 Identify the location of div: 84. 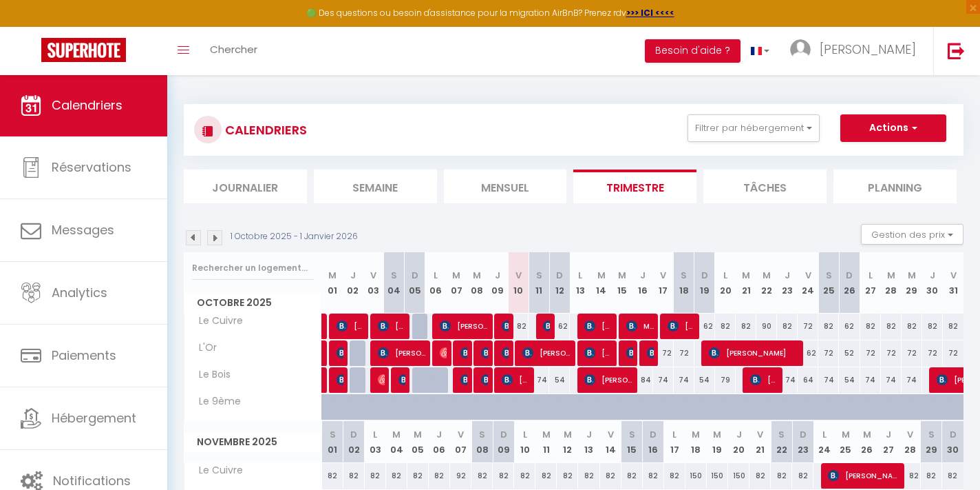
(643, 380).